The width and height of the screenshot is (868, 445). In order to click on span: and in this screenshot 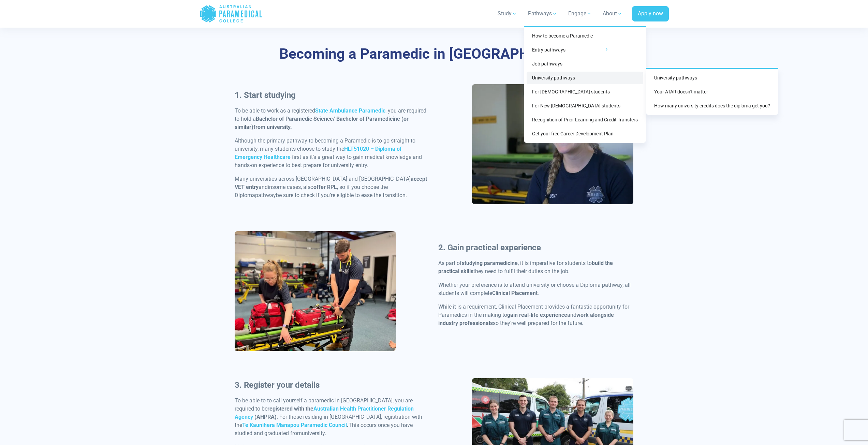, I will do `click(263, 187)`.